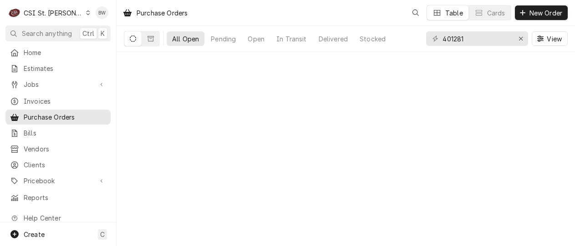  Describe the element at coordinates (58, 181) in the screenshot. I see `span: Pricebook` at that location.